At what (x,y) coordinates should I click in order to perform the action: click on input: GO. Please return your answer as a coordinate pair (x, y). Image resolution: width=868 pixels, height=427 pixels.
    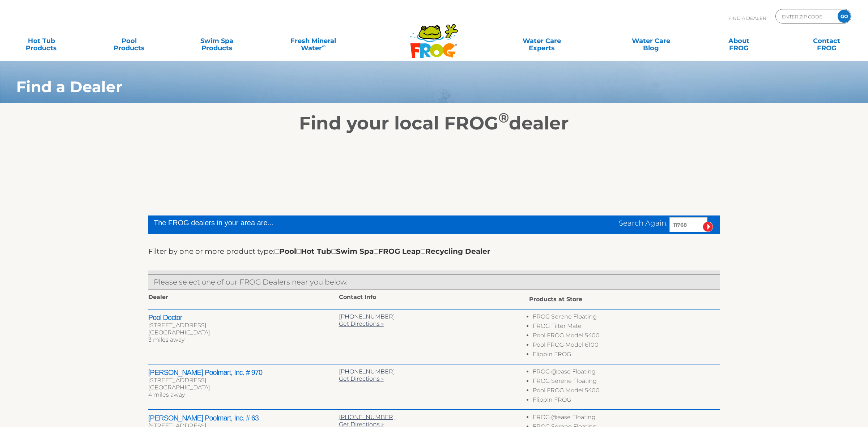
    Looking at the image, I should click on (844, 16).